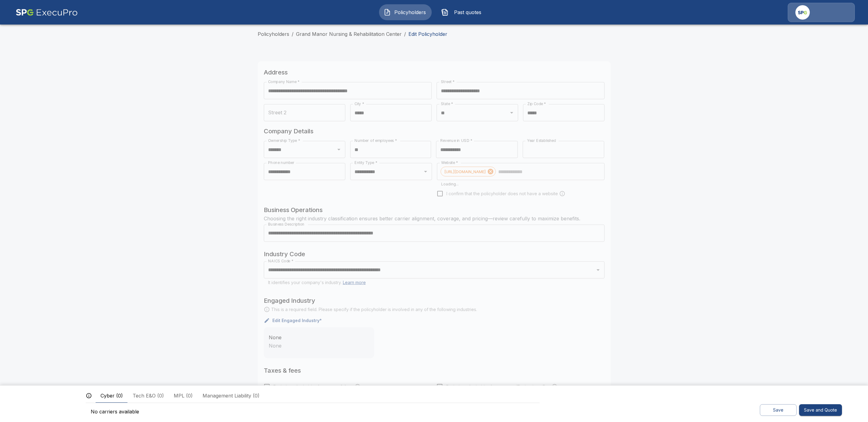  Describe the element at coordinates (536, 104) in the screenshot. I see `label: Zip Code *` at that location.